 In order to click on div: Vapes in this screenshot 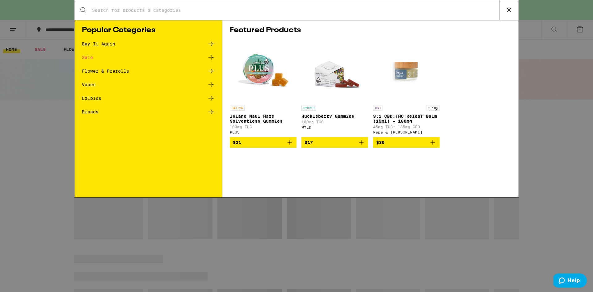, I will do `click(89, 85)`.